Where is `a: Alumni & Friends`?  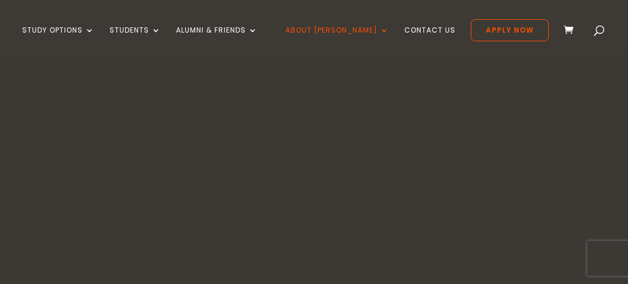
a: Alumni & Friends is located at coordinates (217, 40).